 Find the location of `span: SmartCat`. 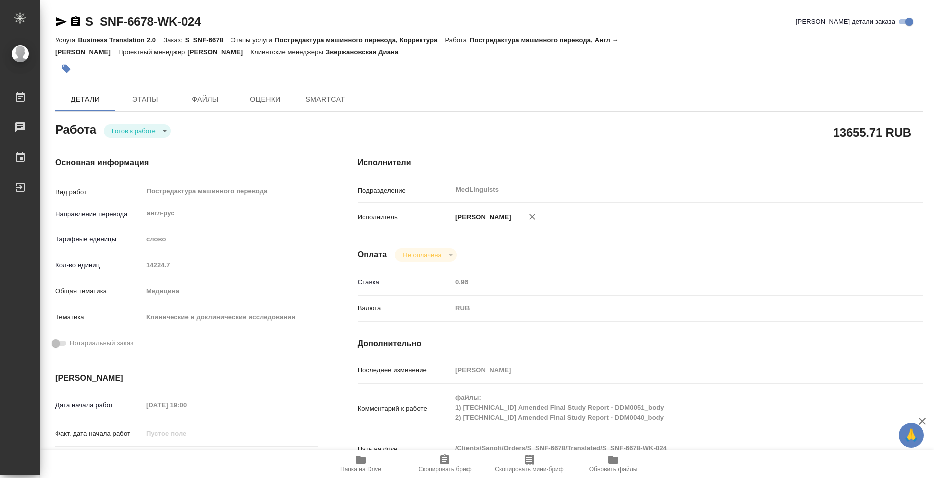

span: SmartCat is located at coordinates (325, 99).